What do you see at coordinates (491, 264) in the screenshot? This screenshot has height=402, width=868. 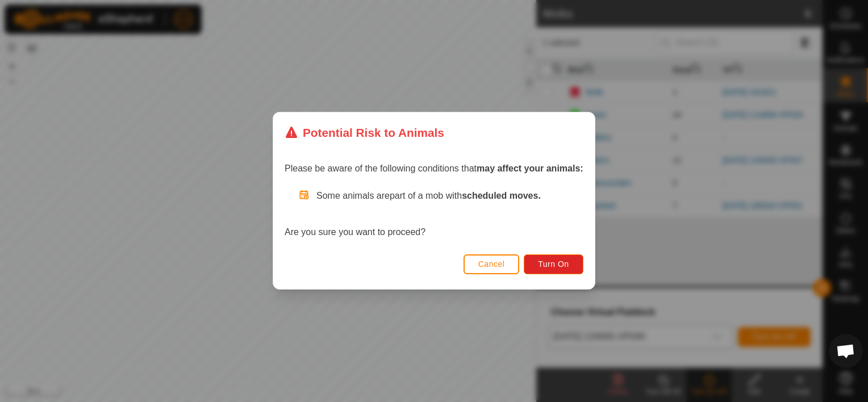 I see `button: Cancel` at bounding box center [491, 264].